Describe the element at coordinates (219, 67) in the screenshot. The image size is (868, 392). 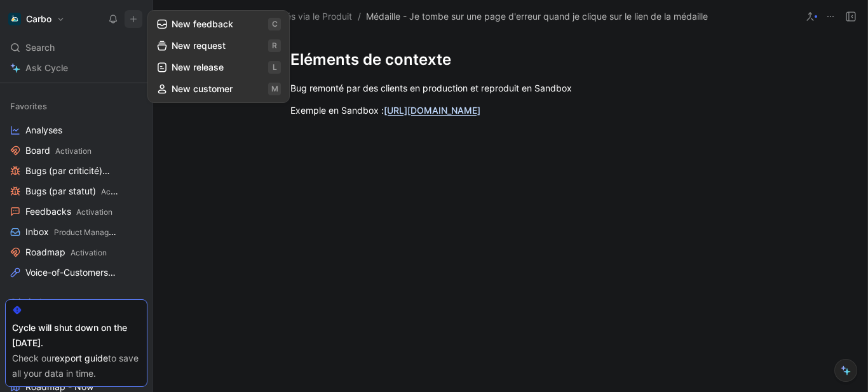
I see `button: New releasel` at that location.